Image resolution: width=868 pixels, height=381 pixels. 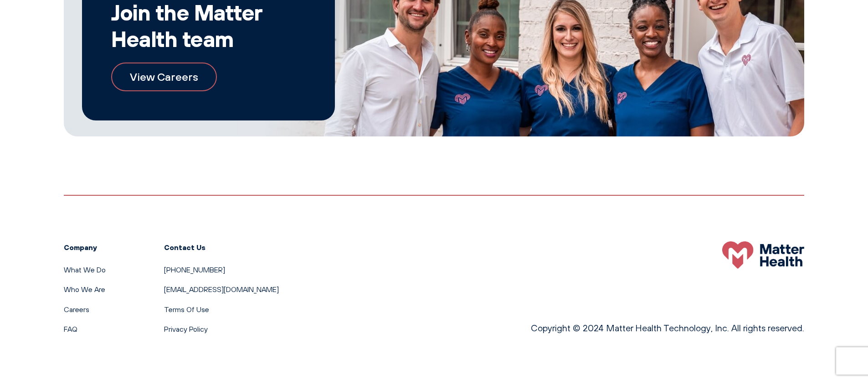 What do you see at coordinates (71, 329) in the screenshot?
I see `a: FAQ` at bounding box center [71, 329].